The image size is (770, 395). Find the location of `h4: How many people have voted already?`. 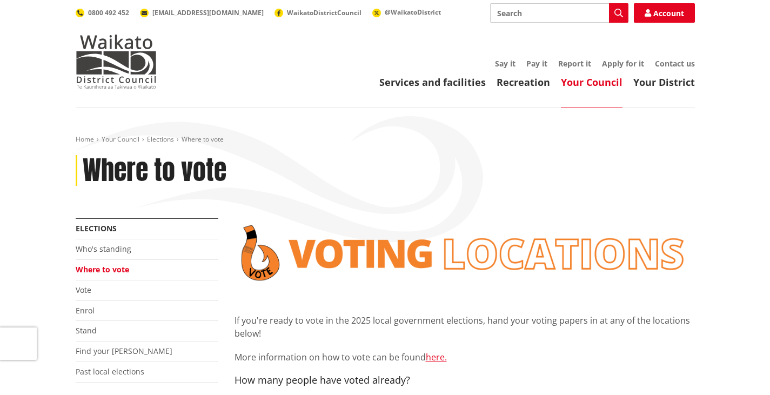

h4: How many people have voted already? is located at coordinates (464, 380).